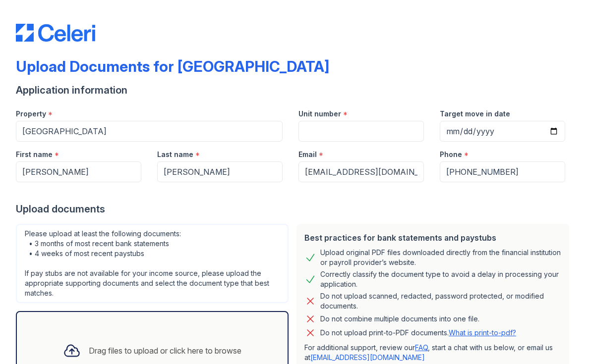 The height and width of the screenshot is (364, 589). I want to click on label: Property, so click(31, 114).